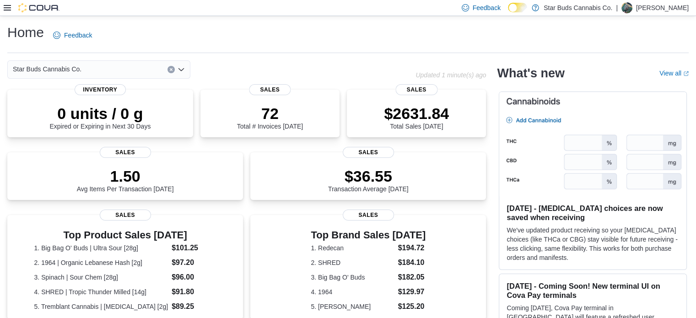 The width and height of the screenshot is (696, 318). I want to click on dt: 3. Spinach | Sour Chem [28g], so click(101, 277).